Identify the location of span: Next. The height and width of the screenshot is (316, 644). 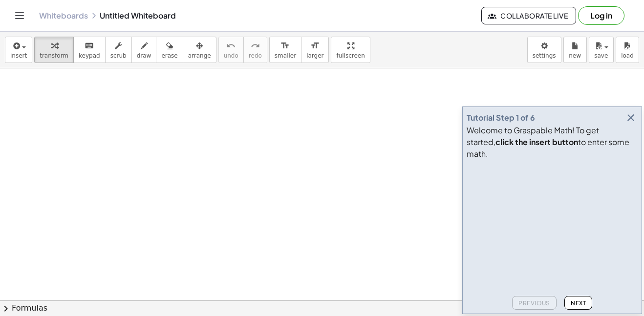
(578, 303).